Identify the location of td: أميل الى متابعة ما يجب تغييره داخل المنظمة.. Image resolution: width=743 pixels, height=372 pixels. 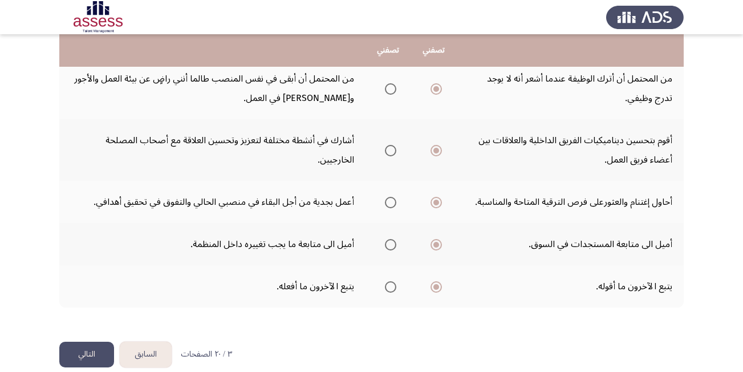
(212, 244).